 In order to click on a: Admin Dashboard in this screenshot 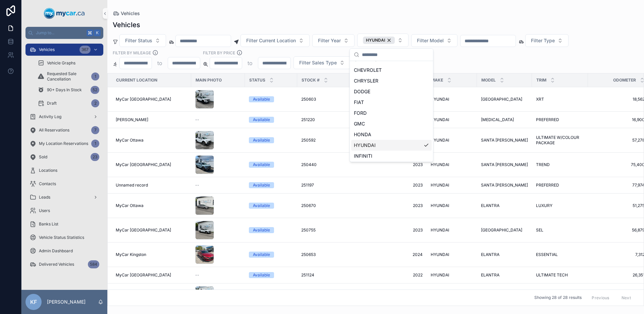, I will do `click(65, 251)`.